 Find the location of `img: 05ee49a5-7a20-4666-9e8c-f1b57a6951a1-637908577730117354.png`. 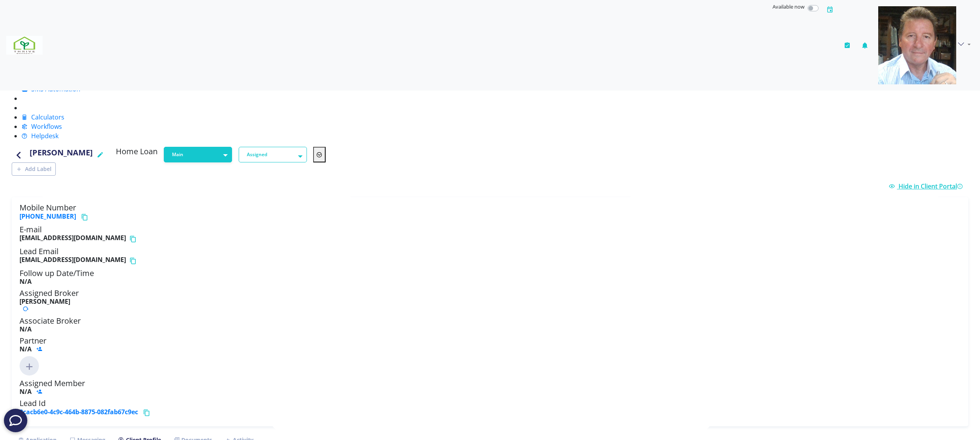

img: 05ee49a5-7a20-4666-9e8c-f1b57a6951a1-637908577730117354.png is located at coordinates (917, 45).